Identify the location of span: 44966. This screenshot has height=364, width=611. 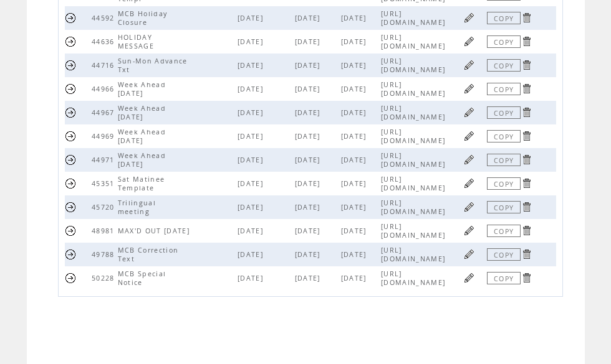
(104, 89).